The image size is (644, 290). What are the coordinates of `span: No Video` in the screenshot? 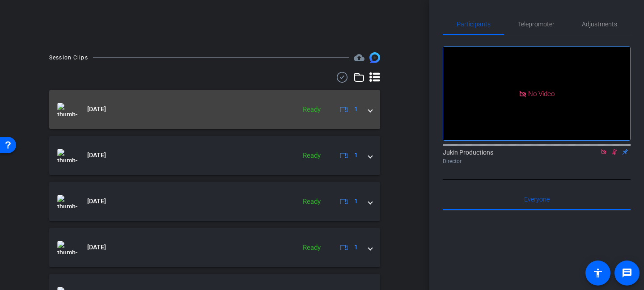 It's located at (541, 93).